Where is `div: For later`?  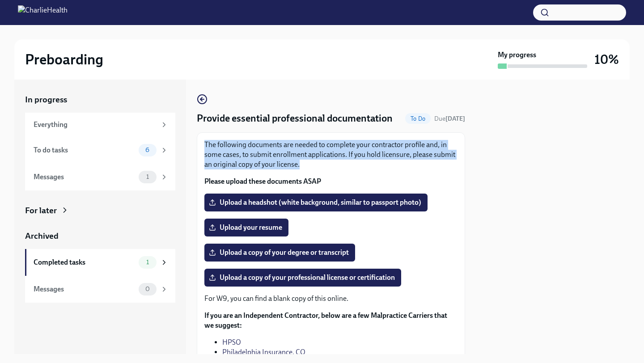
div: For later is located at coordinates (41, 210).